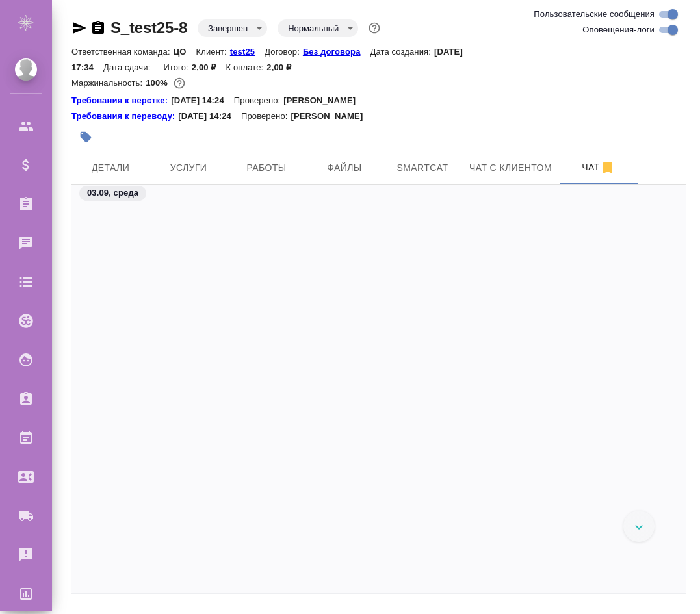 The image size is (700, 614). What do you see at coordinates (111, 168) in the screenshot?
I see `span: Детали` at bounding box center [111, 168].